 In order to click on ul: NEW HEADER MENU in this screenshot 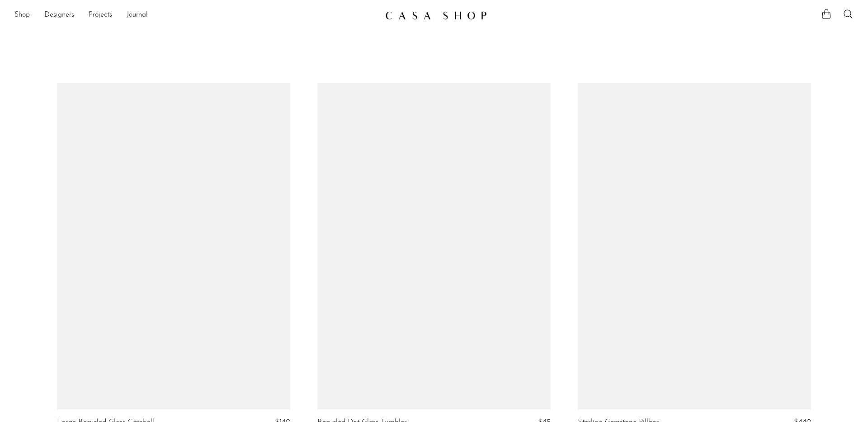, I will do `click(196, 15)`.